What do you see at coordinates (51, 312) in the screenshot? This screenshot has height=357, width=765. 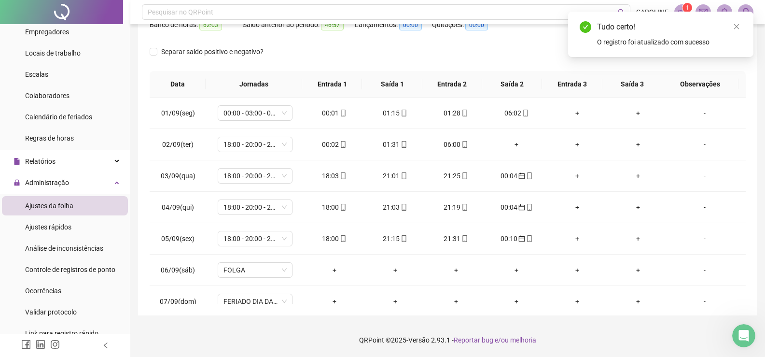 I see `span: Validar protocolo` at bounding box center [51, 312].